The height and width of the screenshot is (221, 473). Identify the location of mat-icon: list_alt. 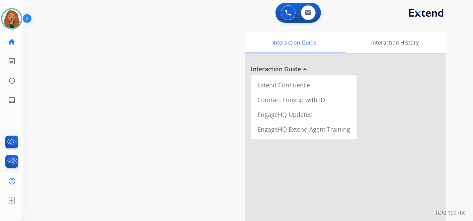
(12, 61).